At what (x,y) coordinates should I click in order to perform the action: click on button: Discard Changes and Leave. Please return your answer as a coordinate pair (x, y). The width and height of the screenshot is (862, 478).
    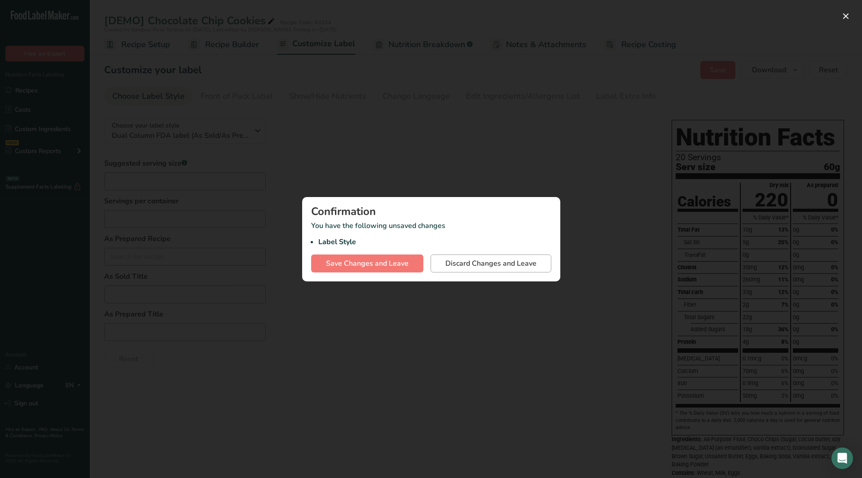
    Looking at the image, I should click on (490, 263).